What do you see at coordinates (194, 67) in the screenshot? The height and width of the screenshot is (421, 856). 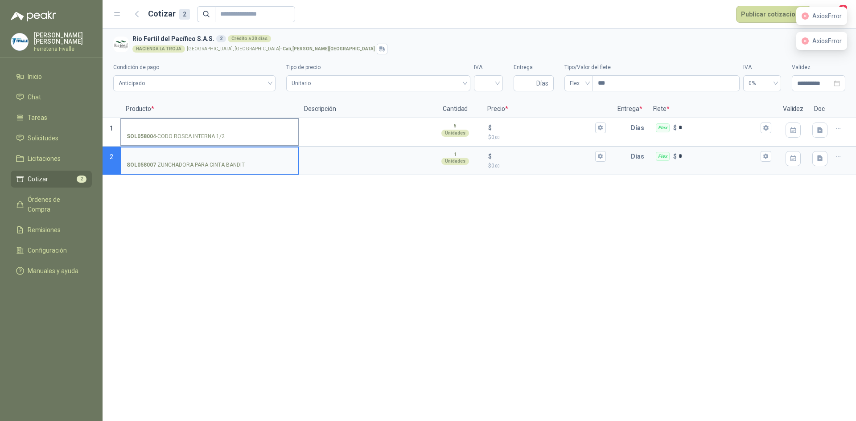 I see `label: Condición de pago` at bounding box center [194, 67].